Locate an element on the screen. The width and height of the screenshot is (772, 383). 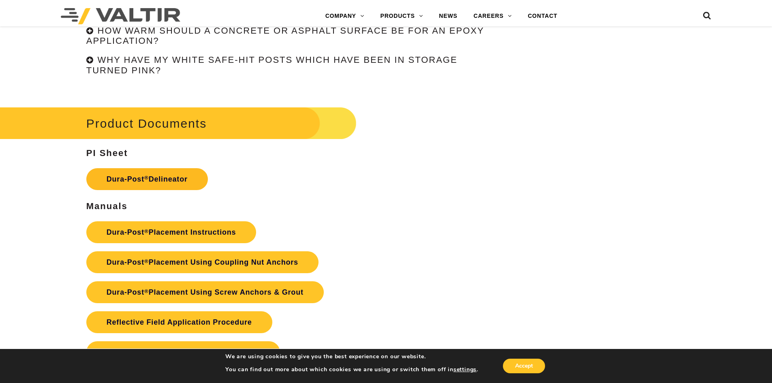
a: CONTACT is located at coordinates (542, 16).